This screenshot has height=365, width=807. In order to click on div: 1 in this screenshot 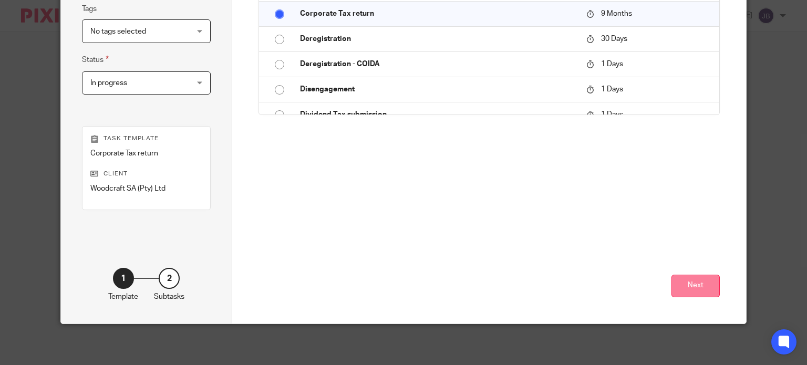, I will do `click(123, 278)`.